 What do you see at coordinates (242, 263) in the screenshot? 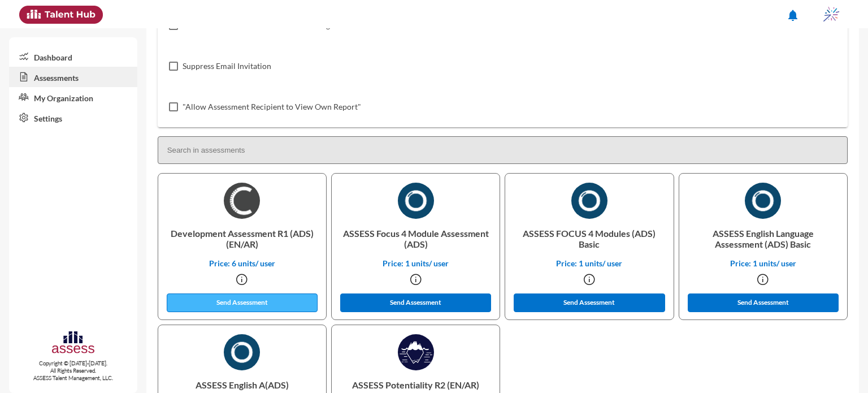
I see `p: Price: 6 units/ user` at bounding box center [242, 263].